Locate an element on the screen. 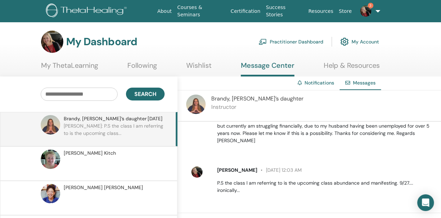 The height and width of the screenshot is (218, 441). a: Practitioner Dashboard is located at coordinates (291, 42).